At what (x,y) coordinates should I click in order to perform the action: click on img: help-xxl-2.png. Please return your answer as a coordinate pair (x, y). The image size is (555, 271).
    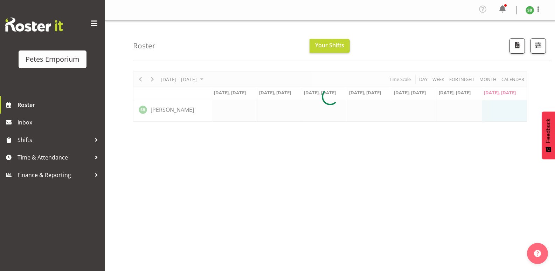
    Looking at the image, I should click on (538, 253).